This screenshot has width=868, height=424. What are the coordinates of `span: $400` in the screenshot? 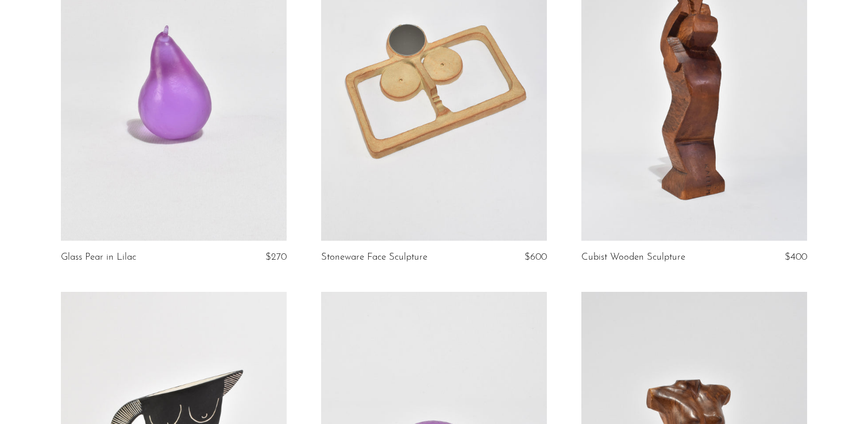 It's located at (796, 257).